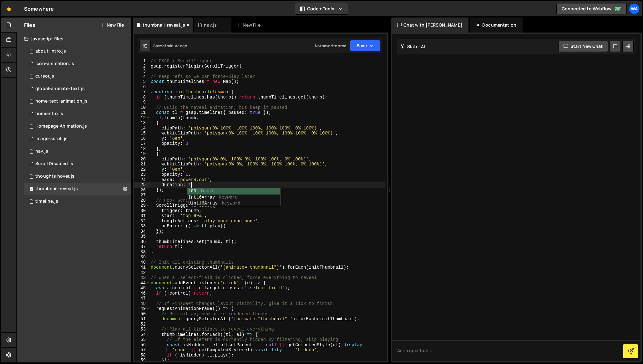 The image size is (643, 364). Describe the element at coordinates (142, 314) in the screenshot. I see `div: 50` at that location.